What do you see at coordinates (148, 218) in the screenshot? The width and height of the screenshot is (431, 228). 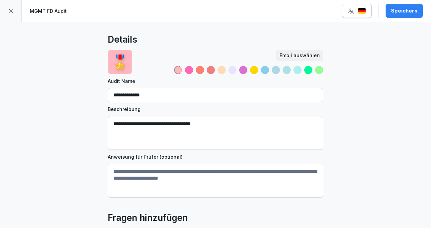 I see `h2: Fragen hinzufügen` at bounding box center [148, 218].